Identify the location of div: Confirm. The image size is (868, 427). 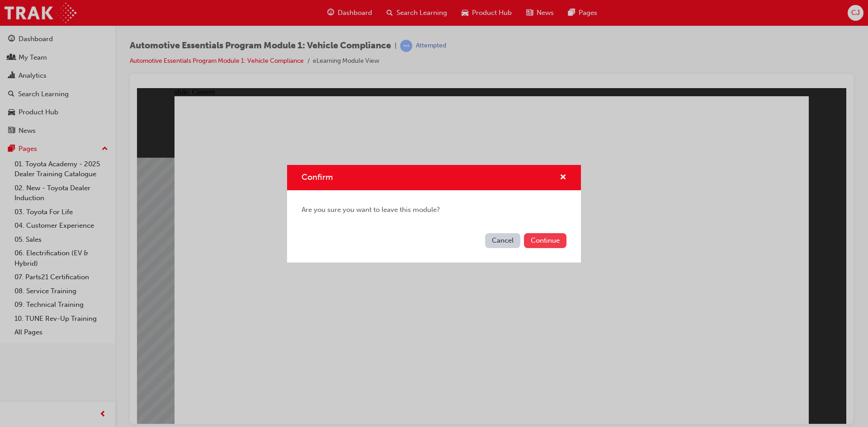
(434, 214).